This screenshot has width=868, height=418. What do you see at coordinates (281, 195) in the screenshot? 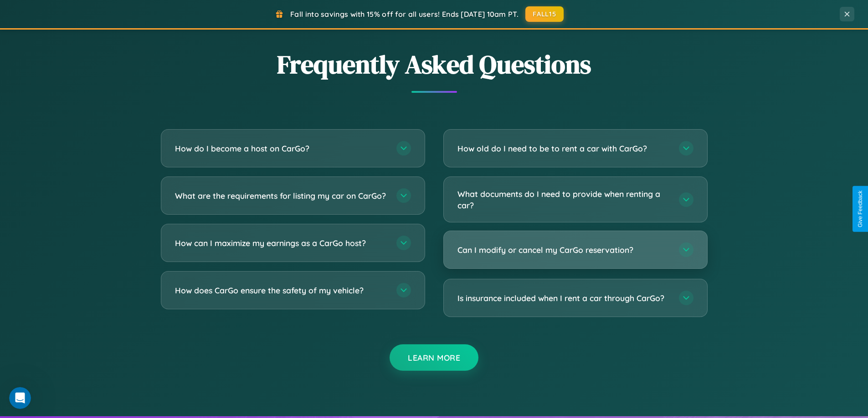
I see `h3: What are the requirements for listing my car on CarGo?` at bounding box center [281, 195].